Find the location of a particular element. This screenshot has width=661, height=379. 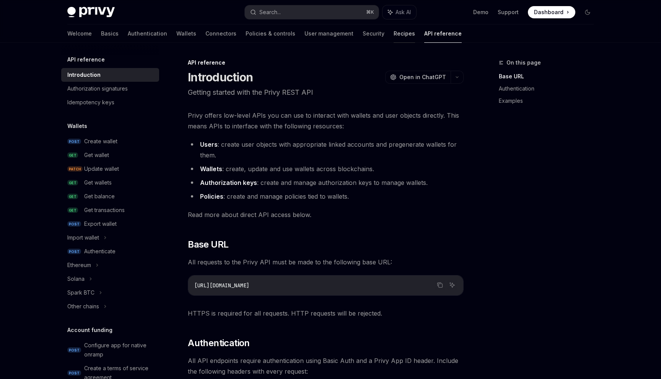

a: API reference is located at coordinates (443, 34).